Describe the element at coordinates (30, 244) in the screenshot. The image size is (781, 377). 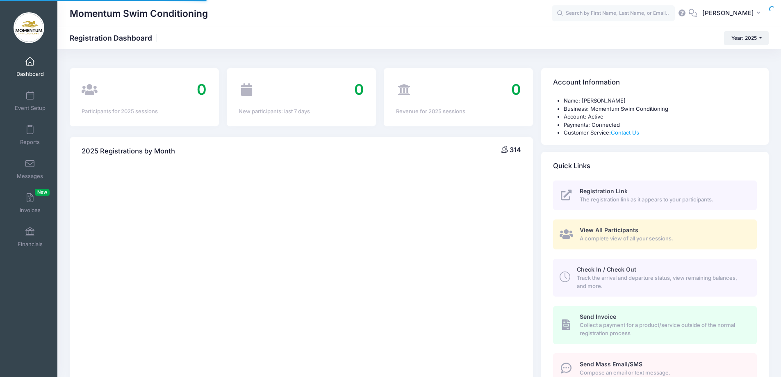
I see `span: Financials` at that location.